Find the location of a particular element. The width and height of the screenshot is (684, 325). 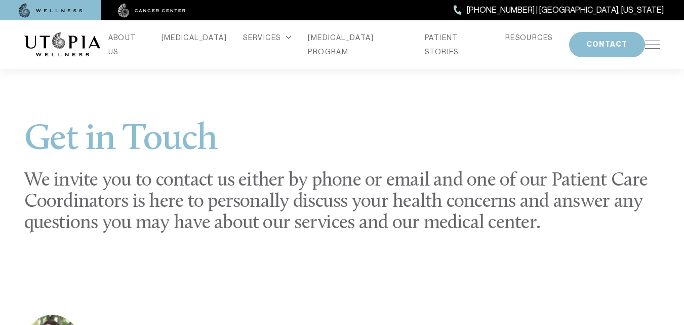

a: PATIENT STORIES is located at coordinates (457, 45).